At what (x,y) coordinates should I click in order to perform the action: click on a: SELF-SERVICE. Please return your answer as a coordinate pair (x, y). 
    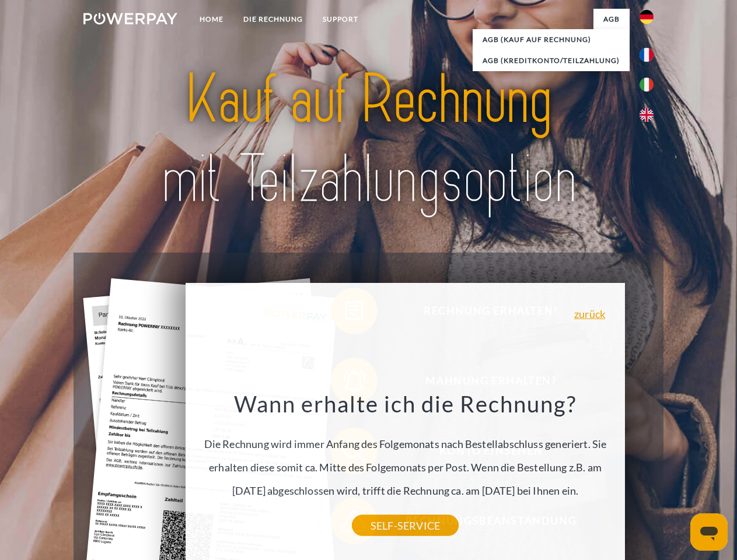
    Looking at the image, I should click on (405, 525).